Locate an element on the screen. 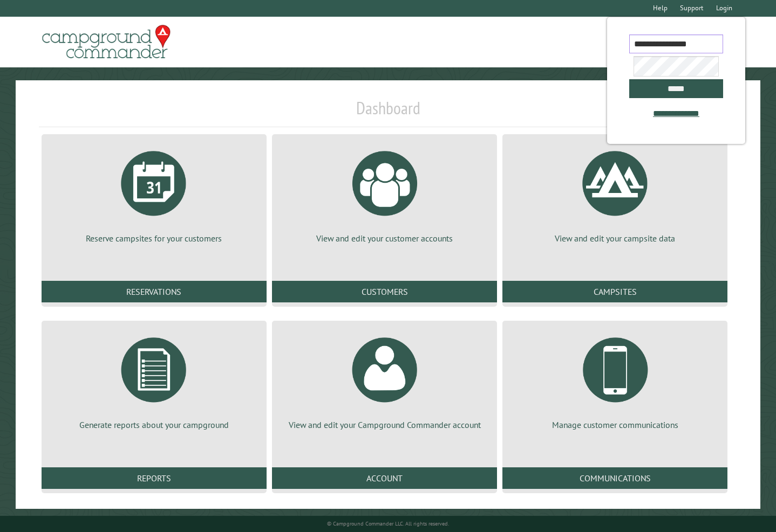  a: View and edit your Campground Commander account is located at coordinates (384, 380).